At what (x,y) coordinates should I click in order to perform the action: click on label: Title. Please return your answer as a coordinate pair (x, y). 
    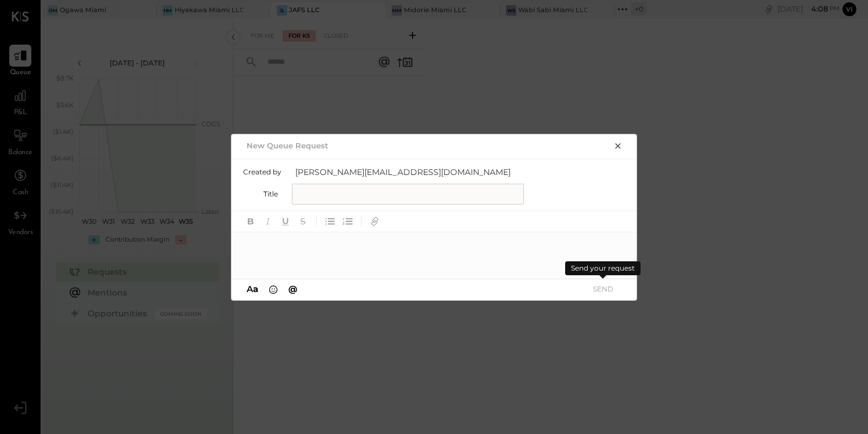
    Looking at the image, I should click on (261, 193).